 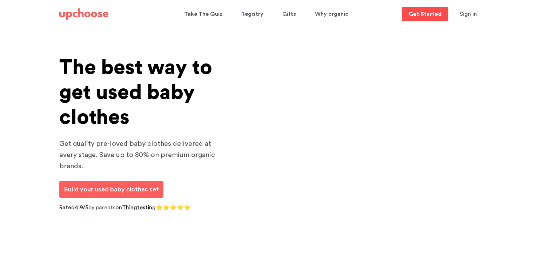 What do you see at coordinates (333, 14) in the screenshot?
I see `a: Why organic` at bounding box center [333, 14].